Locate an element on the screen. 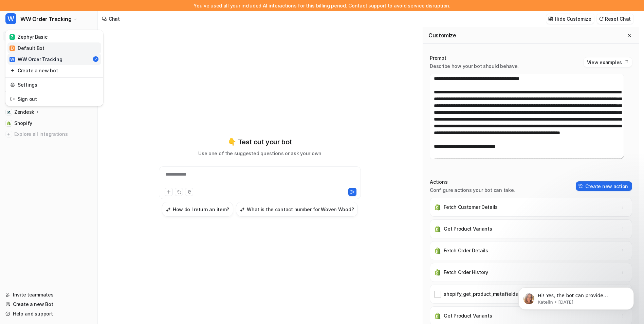 This screenshot has width=644, height=324. img: Profile image for Katelin is located at coordinates (21, 26).